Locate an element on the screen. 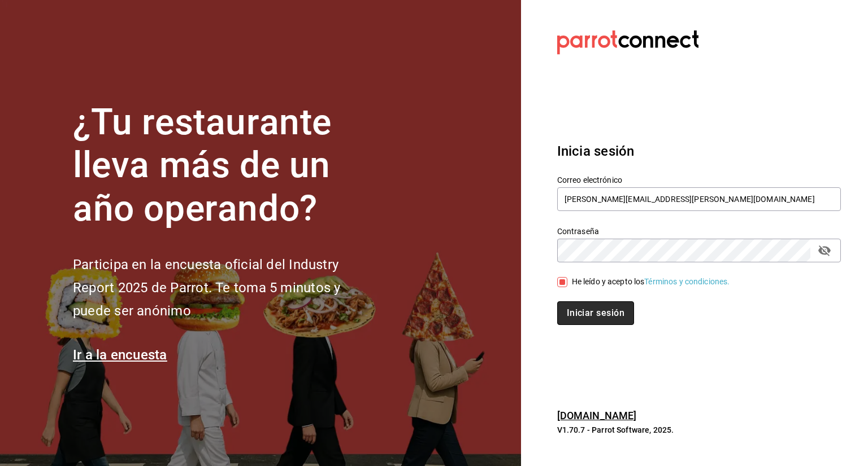 The image size is (868, 466). input: Ingresa tu correo electrónico is located at coordinates (699, 199).